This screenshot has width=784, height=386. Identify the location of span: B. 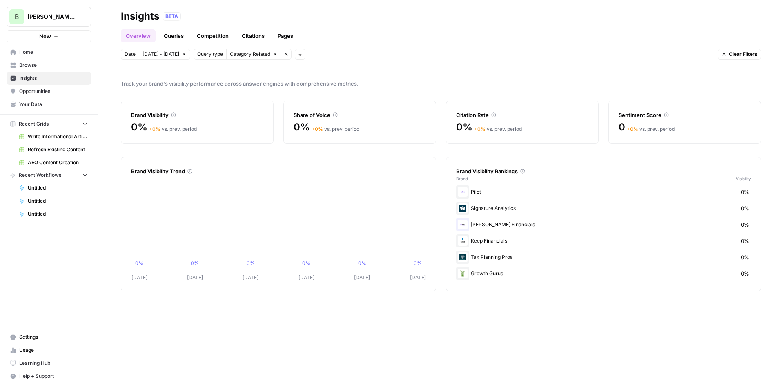
(17, 17).